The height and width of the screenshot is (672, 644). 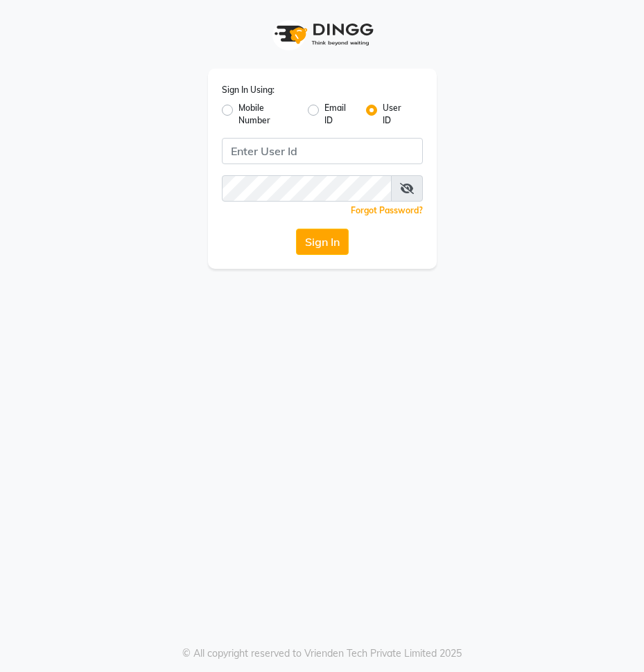 What do you see at coordinates (387, 210) in the screenshot?
I see `a: Forgot Password?` at bounding box center [387, 210].